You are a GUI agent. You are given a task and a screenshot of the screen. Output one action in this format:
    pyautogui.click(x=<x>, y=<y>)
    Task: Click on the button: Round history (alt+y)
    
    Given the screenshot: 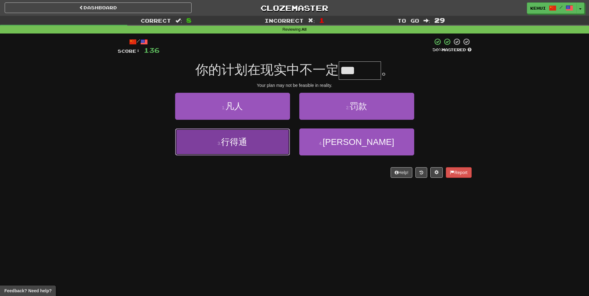 What is the action you would take?
    pyautogui.click(x=421, y=173)
    